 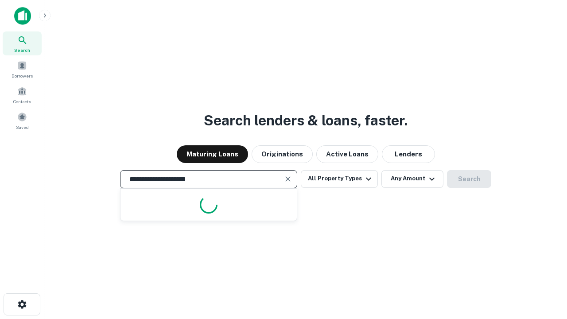 I want to click on div: Chat Widget, so click(x=545, y=269).